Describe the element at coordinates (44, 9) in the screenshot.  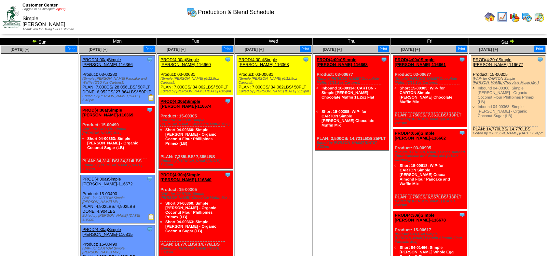
I see `span: Logged in as Avanpelt` at that location.